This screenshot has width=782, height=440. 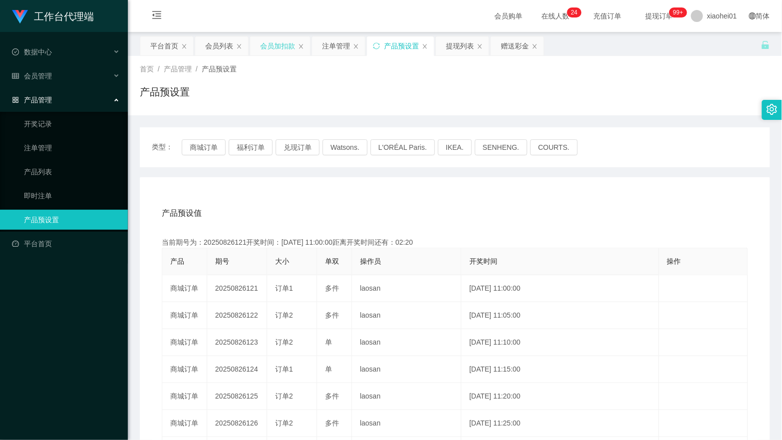 What do you see at coordinates (515, 46) in the screenshot?
I see `div: 赠送彩金` at bounding box center [515, 46].